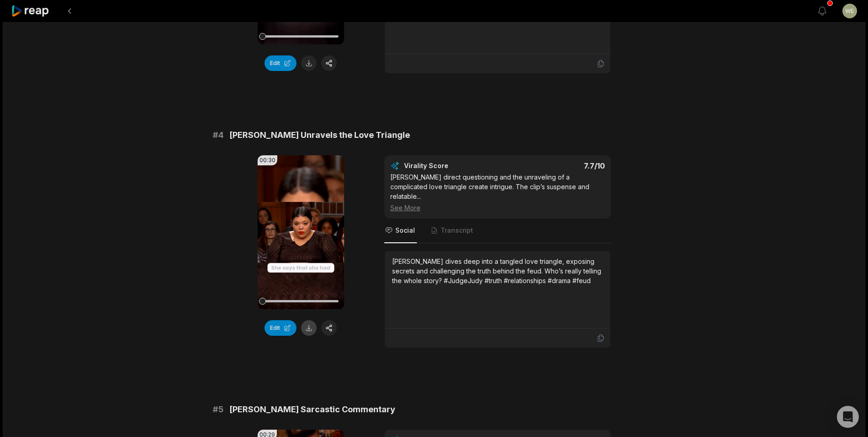 This screenshot has width=868, height=437. I want to click on div: Open Intercom Messenger, so click(848, 417).